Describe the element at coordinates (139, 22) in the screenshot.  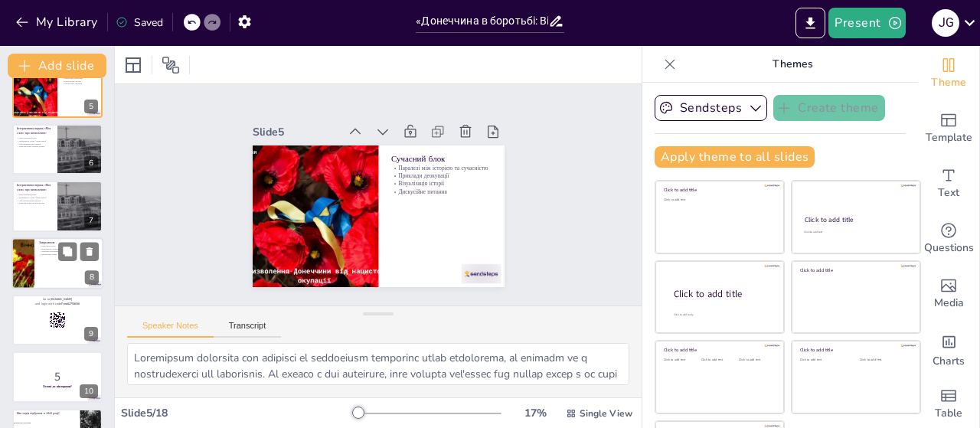
I see `div: Saved` at that location.